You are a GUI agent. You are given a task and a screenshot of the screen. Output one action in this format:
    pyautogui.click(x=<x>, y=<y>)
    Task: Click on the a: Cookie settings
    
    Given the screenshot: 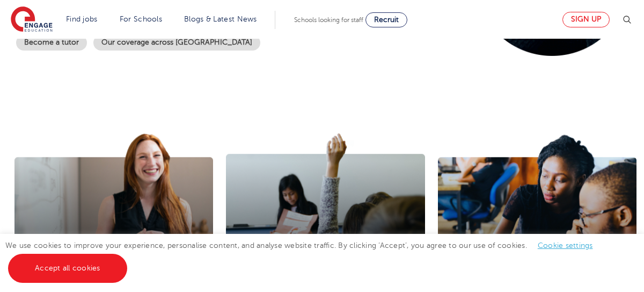 What is the action you would take?
    pyautogui.click(x=565, y=245)
    